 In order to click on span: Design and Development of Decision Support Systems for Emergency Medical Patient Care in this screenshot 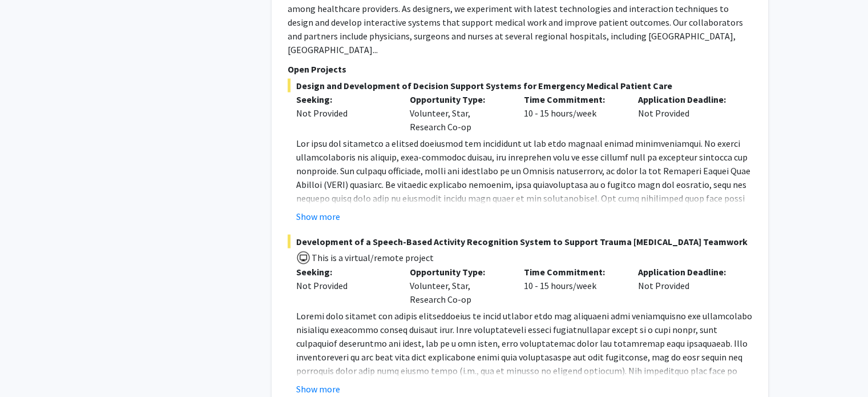, I will do `click(520, 85)`.